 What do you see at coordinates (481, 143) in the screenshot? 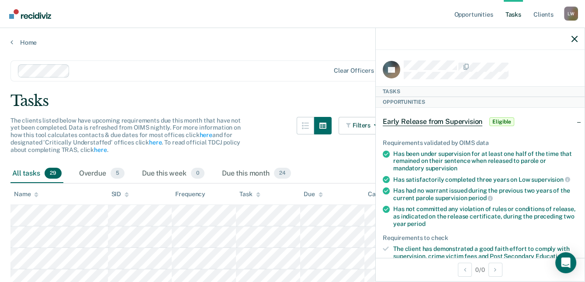
I see `div: Requirements validated by OIMS data` at bounding box center [481, 143].